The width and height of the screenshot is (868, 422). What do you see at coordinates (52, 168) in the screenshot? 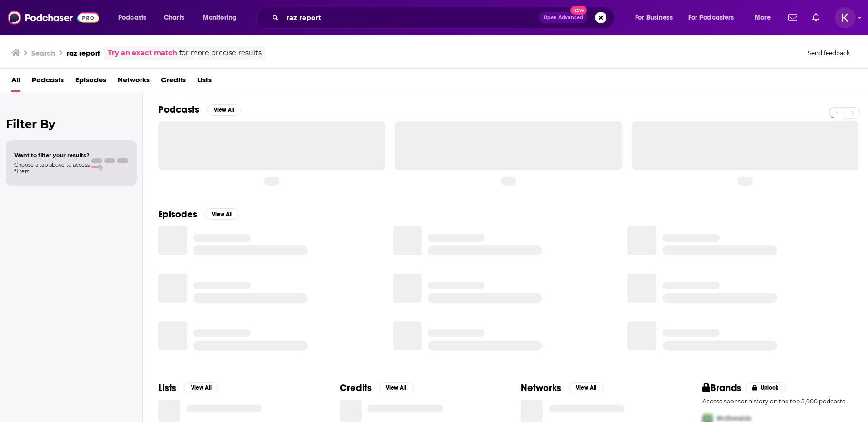
I see `span: Choose a tab above to access filters.` at bounding box center [52, 168].